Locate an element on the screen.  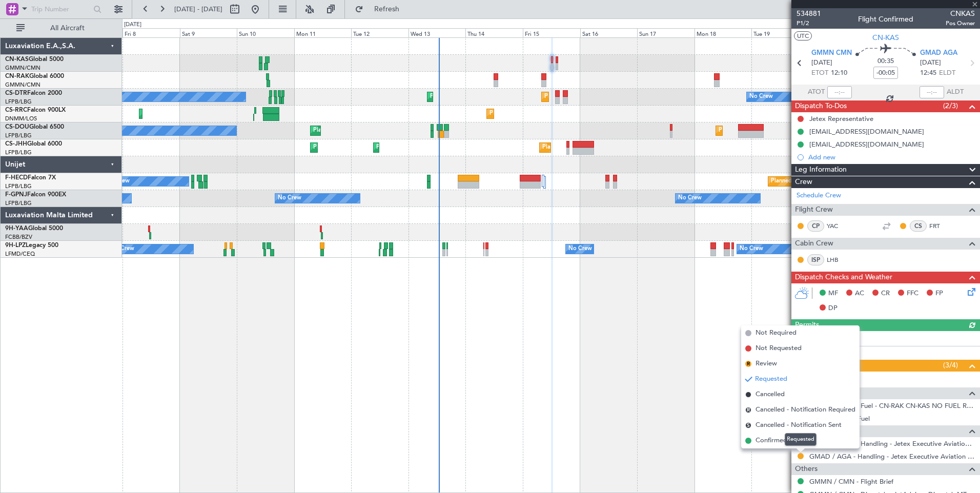
a: GMAD / AGA - Handling - Jetex Executive Aviation Morocco GMAD / AGA is located at coordinates (892, 456).